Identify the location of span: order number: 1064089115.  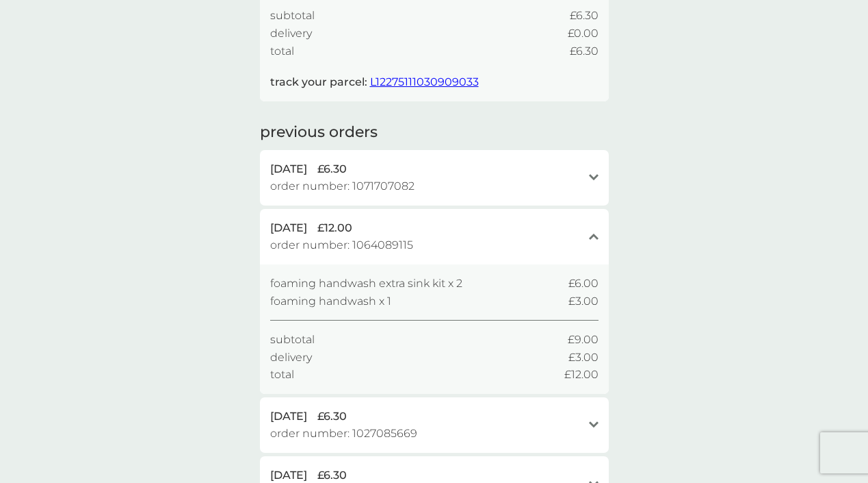
(342, 245).